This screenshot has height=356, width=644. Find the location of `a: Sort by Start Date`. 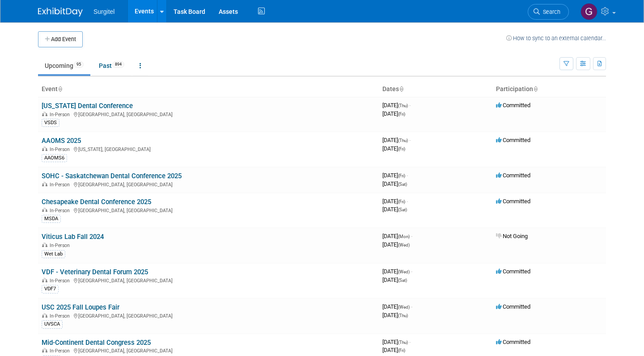

a: Sort by Start Date is located at coordinates (401, 89).